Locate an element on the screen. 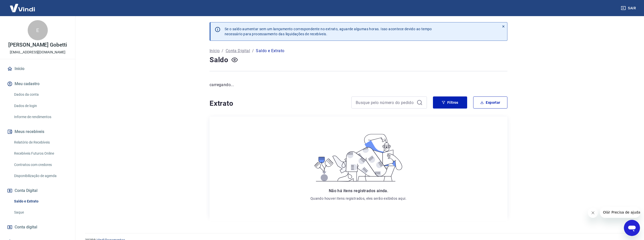 The height and width of the screenshot is (240, 644). p: Quando houver itens registrados, eles serão exibidos aqui. is located at coordinates (358, 198).